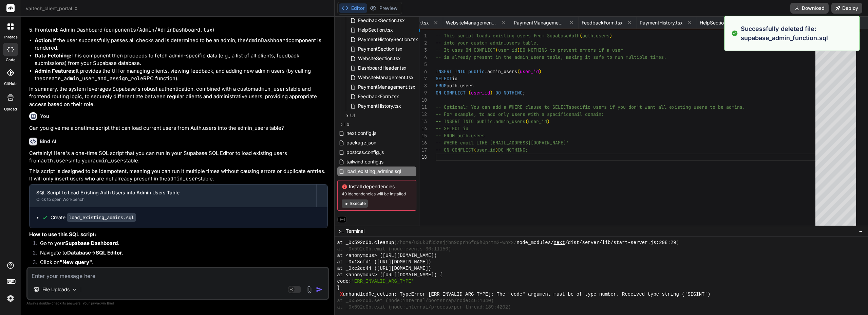 The height and width of the screenshot is (315, 868). I want to click on span: auth, so click(452, 85).